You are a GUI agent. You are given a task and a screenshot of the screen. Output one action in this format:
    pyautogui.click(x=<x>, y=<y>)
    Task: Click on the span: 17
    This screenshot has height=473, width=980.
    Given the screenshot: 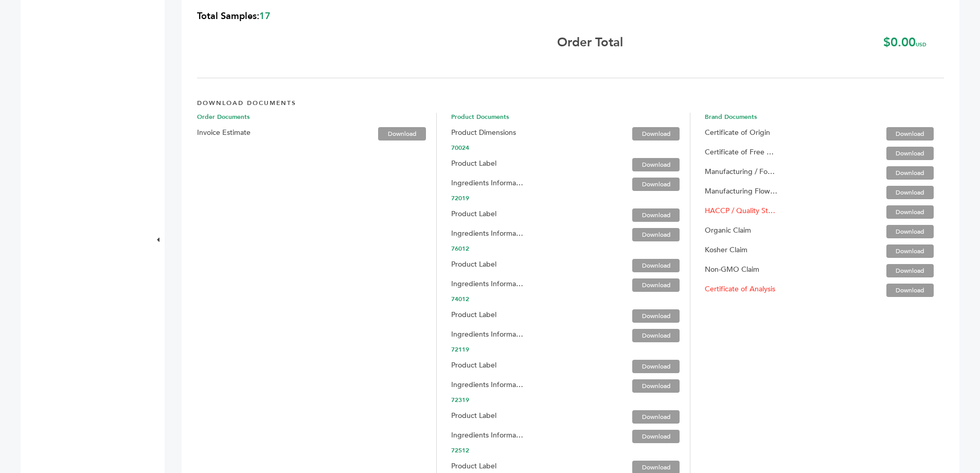 What is the action you would take?
    pyautogui.click(x=265, y=16)
    